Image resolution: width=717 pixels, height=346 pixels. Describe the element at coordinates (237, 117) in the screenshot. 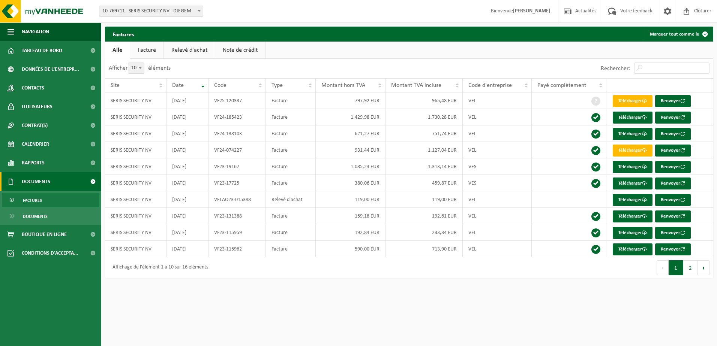

I see `td: VF24-185423` at that location.